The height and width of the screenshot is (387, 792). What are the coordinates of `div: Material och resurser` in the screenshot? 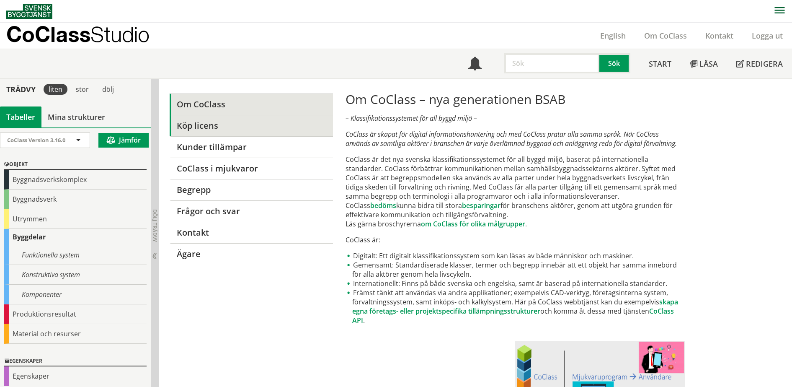 It's located at (75, 333).